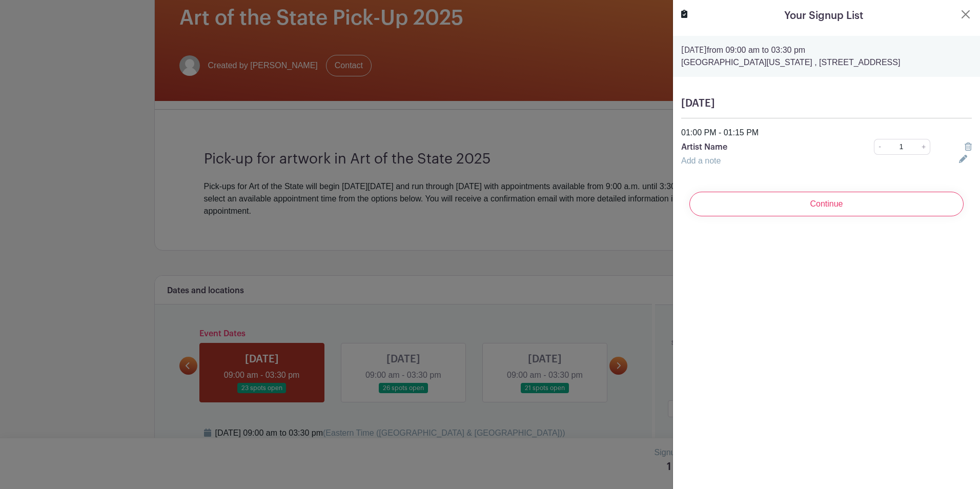  I want to click on a: Add a note, so click(700, 160).